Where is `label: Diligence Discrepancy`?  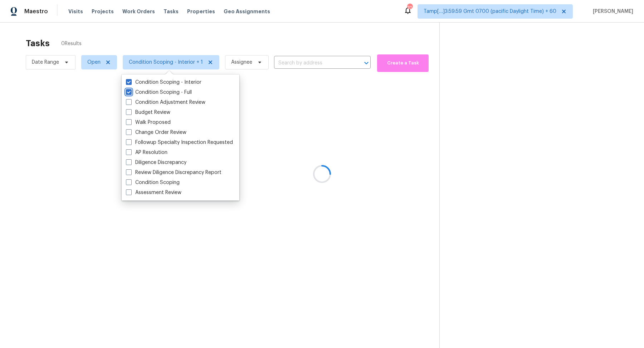
label: Diligence Discrepancy is located at coordinates (156, 162).